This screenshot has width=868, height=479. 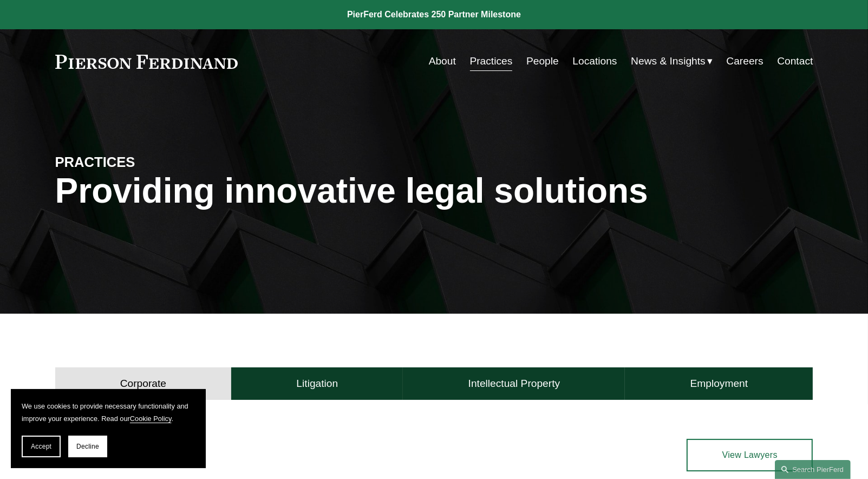 What do you see at coordinates (492, 61) in the screenshot?
I see `a: Practices` at bounding box center [492, 61].